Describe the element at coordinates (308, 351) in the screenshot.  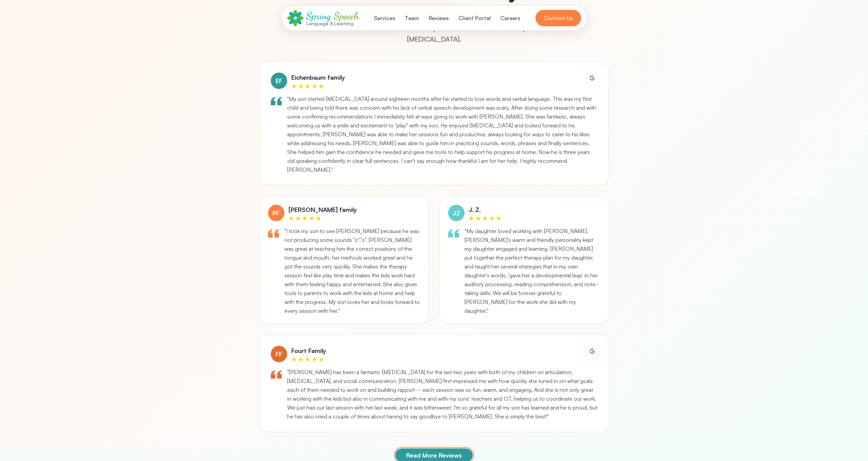
I see `div: Fourt Family` at that location.